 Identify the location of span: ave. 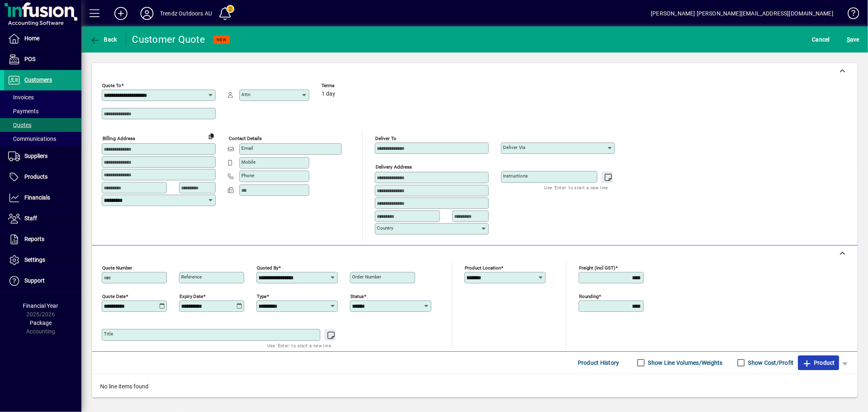
(853, 39).